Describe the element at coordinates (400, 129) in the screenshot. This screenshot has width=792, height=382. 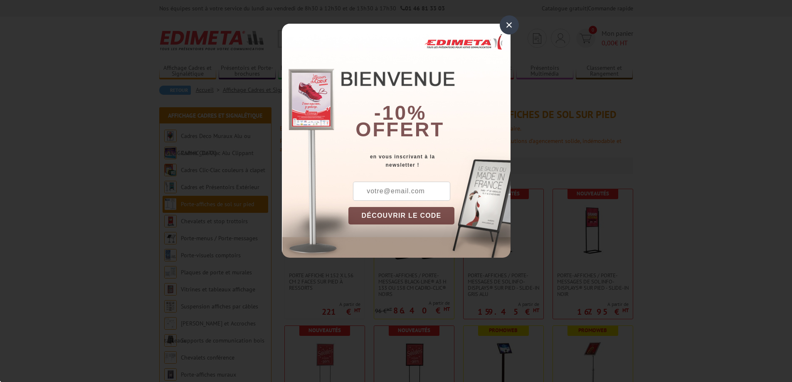
I see `font: offert` at that location.